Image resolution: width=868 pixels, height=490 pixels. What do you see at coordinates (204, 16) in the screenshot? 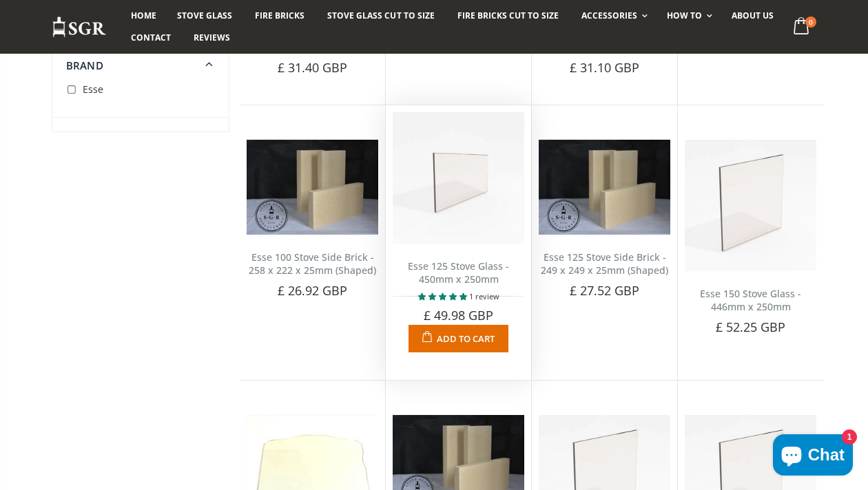
I see `a: Stove Glass` at bounding box center [204, 16].